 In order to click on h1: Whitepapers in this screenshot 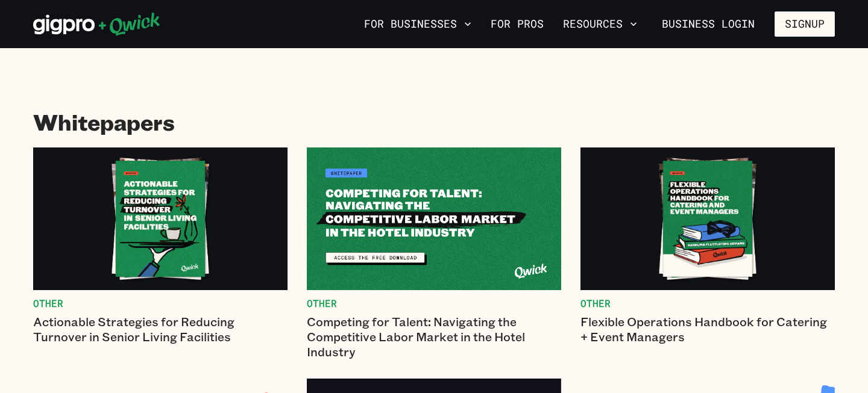, I will do `click(434, 122)`.